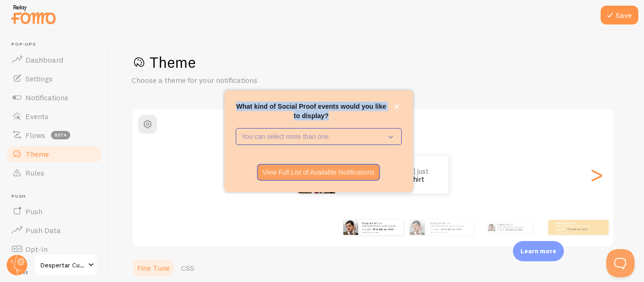 The height and width of the screenshot is (282, 644). I want to click on a: Dashboard, so click(54, 60).